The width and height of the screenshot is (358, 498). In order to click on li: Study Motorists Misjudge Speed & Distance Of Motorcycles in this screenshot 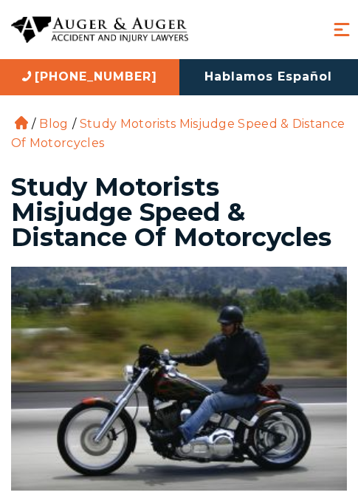, I will do `click(178, 133)`.